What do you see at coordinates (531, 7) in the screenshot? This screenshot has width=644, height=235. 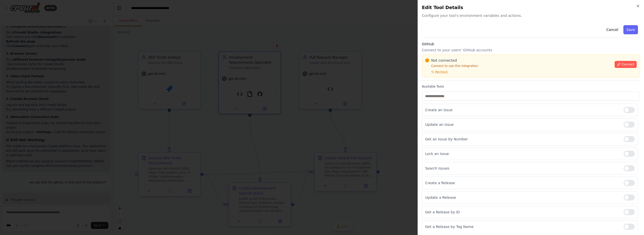 I see `h2: Edit Tool Details` at bounding box center [531, 7].